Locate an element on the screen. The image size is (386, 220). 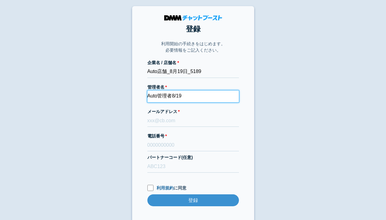
input: ABC123 is located at coordinates (193, 166).